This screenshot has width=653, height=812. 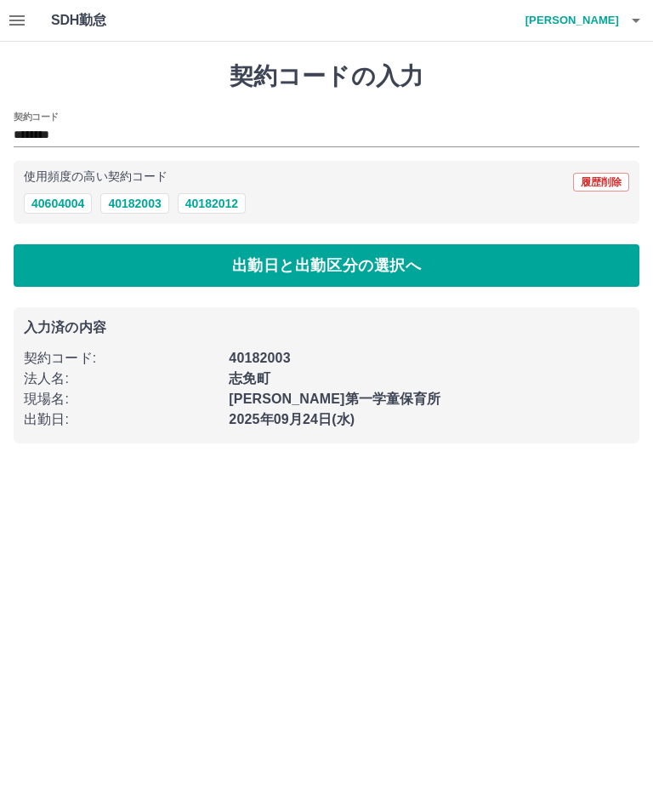 I want to click on button: 40604004, so click(x=58, y=204).